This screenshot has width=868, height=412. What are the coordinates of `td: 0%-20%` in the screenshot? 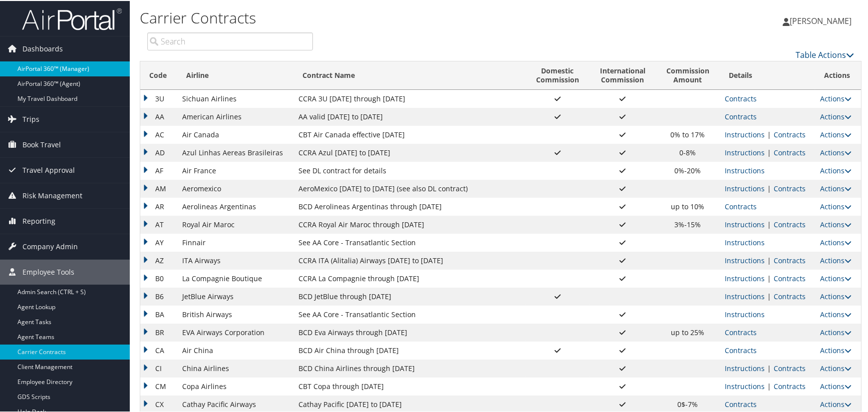 It's located at (688, 170).